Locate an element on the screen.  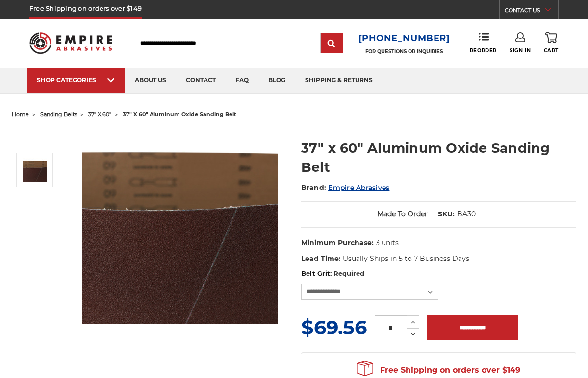
a: home is located at coordinates (20, 114).